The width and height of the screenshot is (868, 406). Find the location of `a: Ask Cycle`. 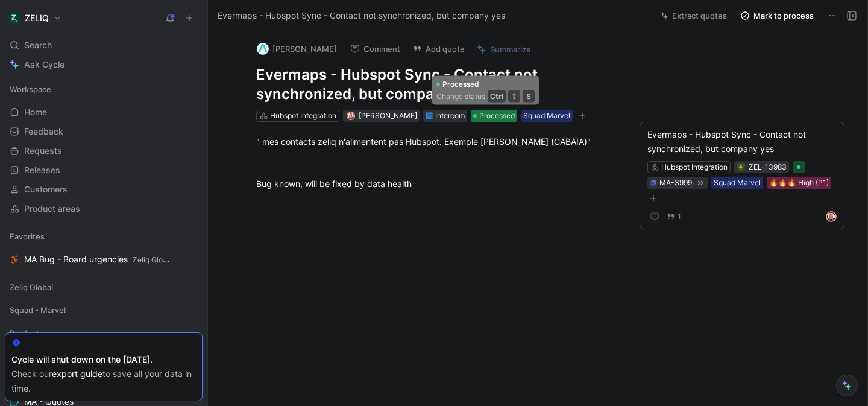

a: Ask Cycle is located at coordinates (104, 64).